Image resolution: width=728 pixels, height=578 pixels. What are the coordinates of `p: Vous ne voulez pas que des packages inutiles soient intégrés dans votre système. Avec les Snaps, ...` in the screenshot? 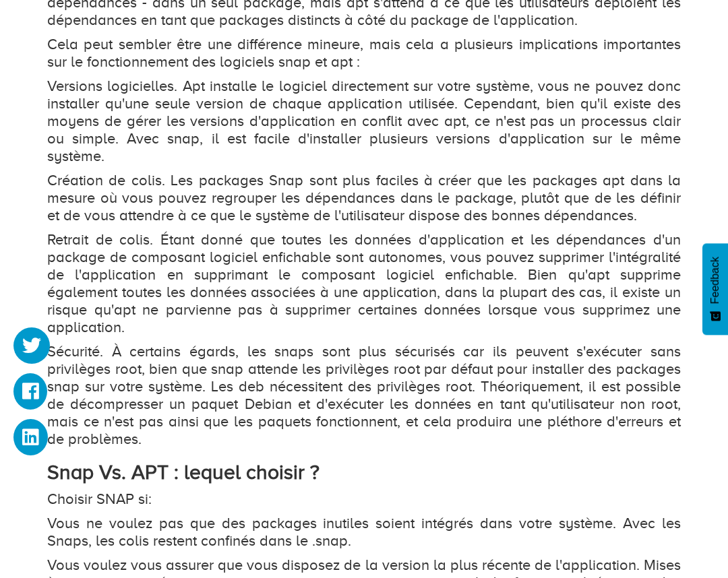 It's located at (364, 532).